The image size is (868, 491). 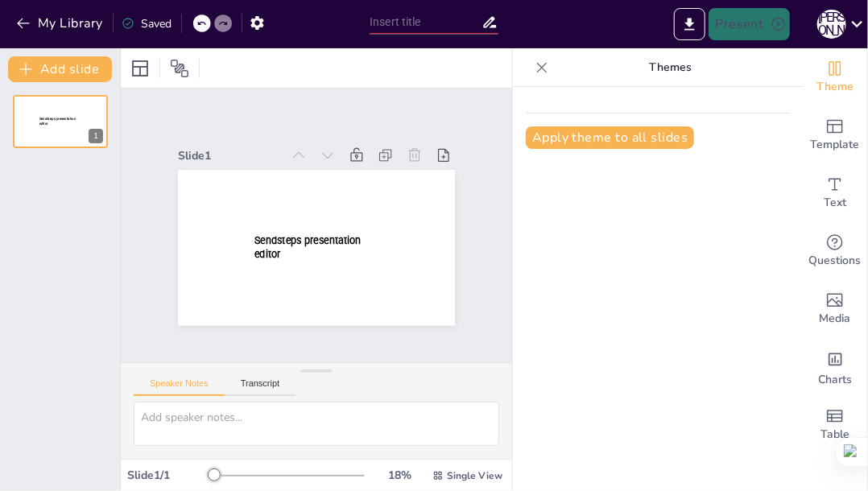 I want to click on span: Questions, so click(x=834, y=261).